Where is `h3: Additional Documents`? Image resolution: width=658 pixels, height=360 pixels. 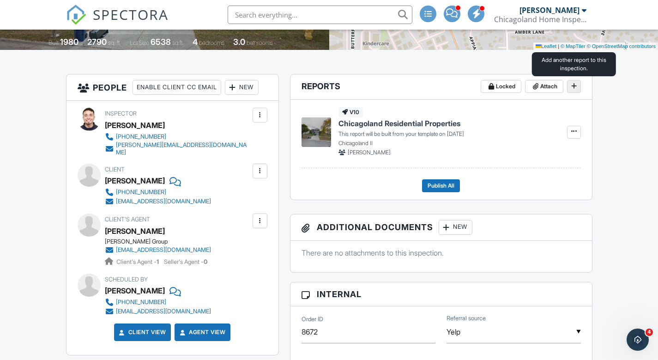 h3: Additional Documents is located at coordinates (441, 227).